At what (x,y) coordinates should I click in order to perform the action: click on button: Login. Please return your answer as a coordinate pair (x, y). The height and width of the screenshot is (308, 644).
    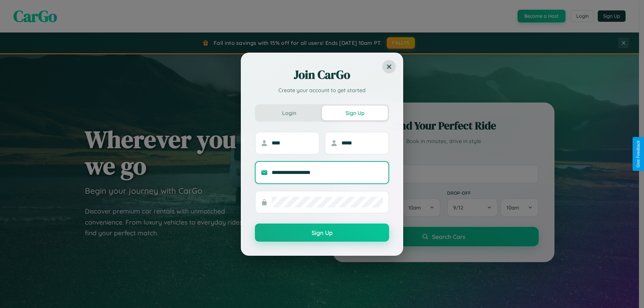
    Looking at the image, I should click on (289, 113).